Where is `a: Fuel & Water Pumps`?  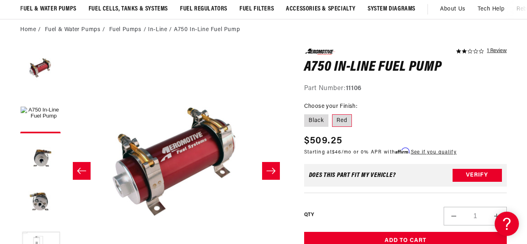
a: Fuel & Water Pumps is located at coordinates (73, 30).